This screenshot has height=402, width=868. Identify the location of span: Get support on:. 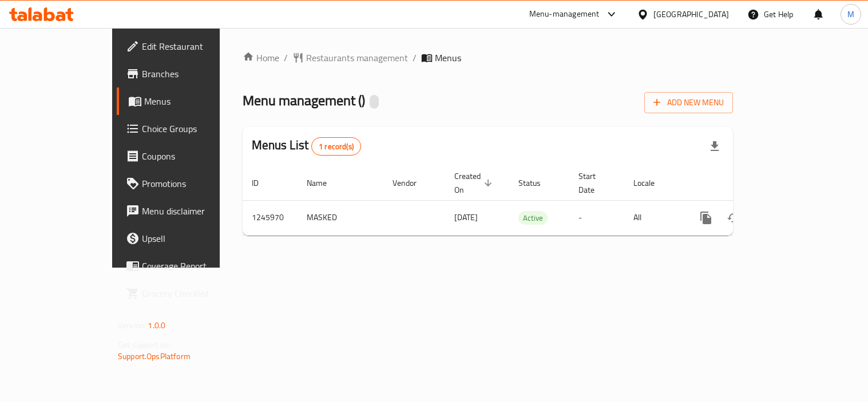
(144, 345).